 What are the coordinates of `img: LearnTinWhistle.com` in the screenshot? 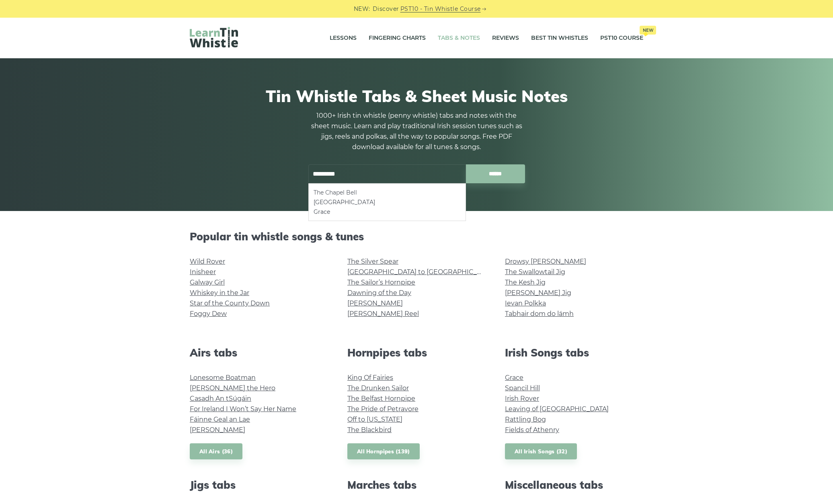 It's located at (214, 37).